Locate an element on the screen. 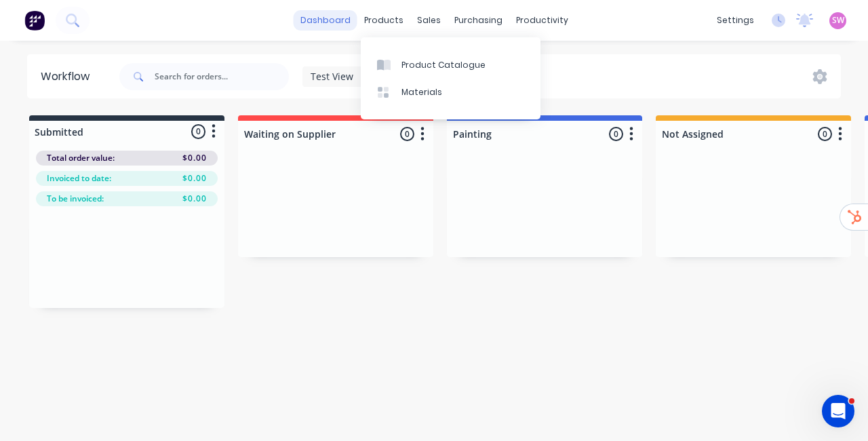  a: dashboard is located at coordinates (325, 21).